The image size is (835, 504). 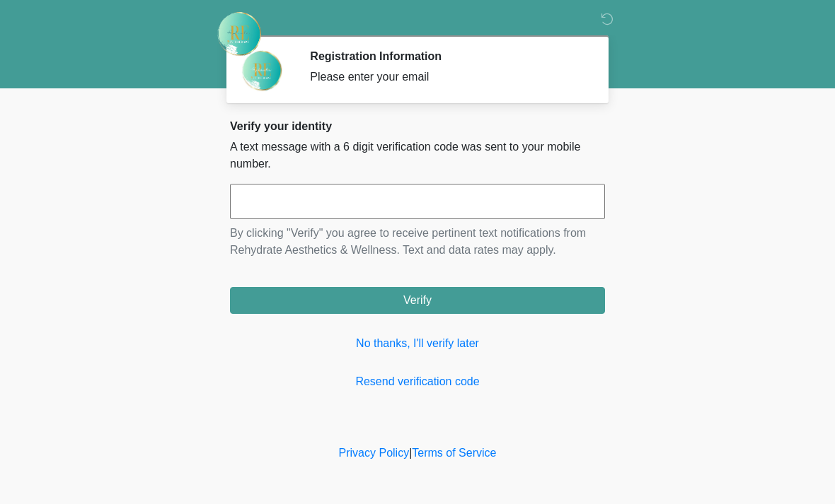 What do you see at coordinates (418, 382) in the screenshot?
I see `a: Resend verification code` at bounding box center [418, 382].